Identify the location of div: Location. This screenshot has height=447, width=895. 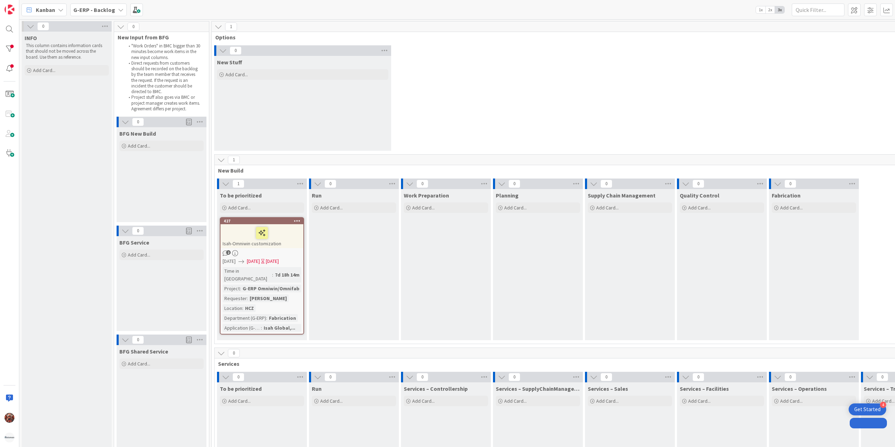
(233, 308).